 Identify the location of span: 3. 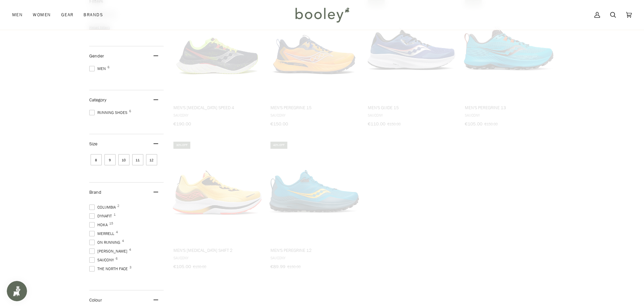
(131, 267).